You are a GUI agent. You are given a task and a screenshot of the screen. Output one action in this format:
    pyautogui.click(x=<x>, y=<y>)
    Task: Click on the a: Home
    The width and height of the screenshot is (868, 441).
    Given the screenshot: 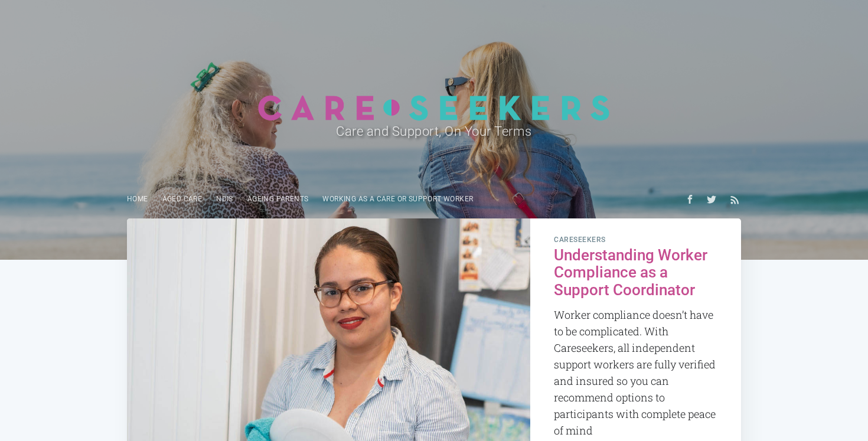 What is the action you would take?
    pyautogui.click(x=138, y=199)
    